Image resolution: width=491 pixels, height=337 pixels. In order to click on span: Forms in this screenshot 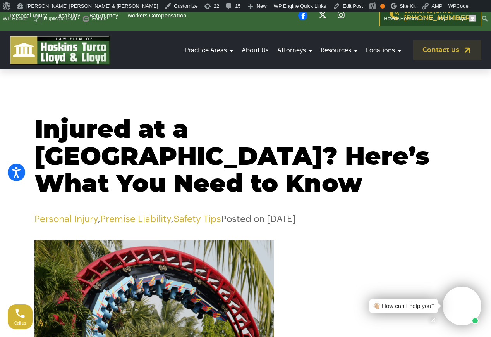, I will do `click(99, 19)`.